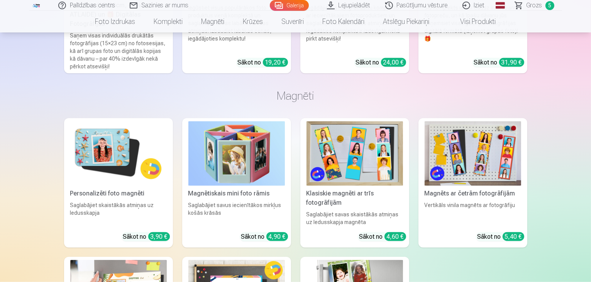 Image resolution: width=591 pixels, height=282 pixels. What do you see at coordinates (237, 183) in the screenshot?
I see `a: Magnētiskais mini foto rāmisMagnētiskais mini foto rāmisSaglabājiet savus iecienītākos mirkļus ko...` at bounding box center [237, 183].